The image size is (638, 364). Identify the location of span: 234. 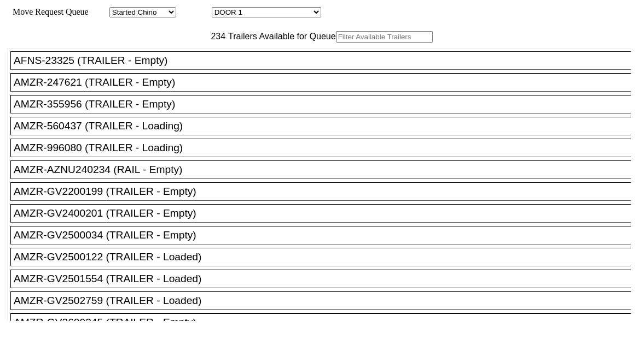
(215, 36).